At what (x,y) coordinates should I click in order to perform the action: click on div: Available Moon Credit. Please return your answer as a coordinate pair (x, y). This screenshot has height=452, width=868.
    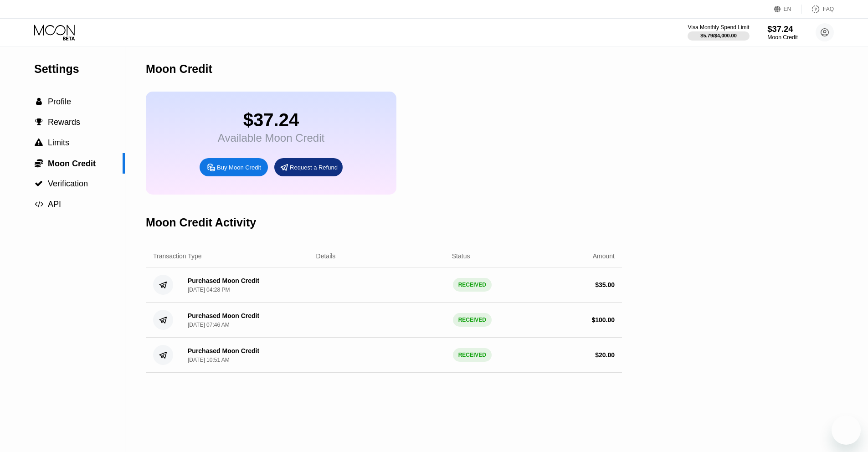
    Looking at the image, I should click on (271, 138).